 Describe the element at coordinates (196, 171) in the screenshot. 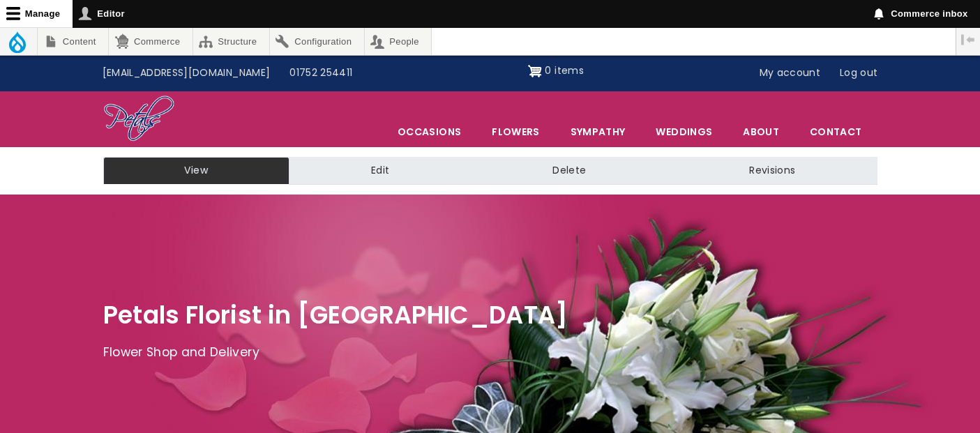

I see `a: View` at that location.